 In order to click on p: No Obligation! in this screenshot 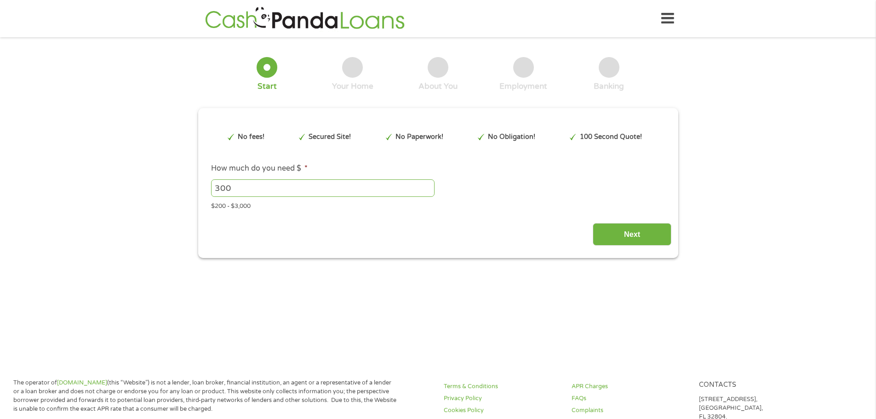, I will do `click(511, 137)`.